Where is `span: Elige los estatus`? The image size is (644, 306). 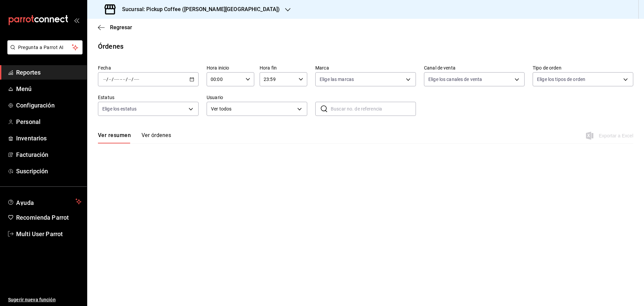 span: Elige los estatus is located at coordinates (119, 109).